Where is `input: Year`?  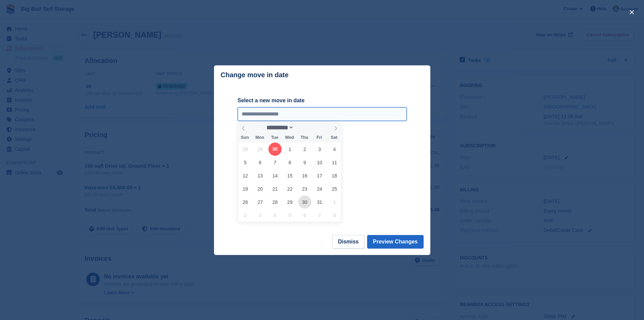 input: Year is located at coordinates (304, 127).